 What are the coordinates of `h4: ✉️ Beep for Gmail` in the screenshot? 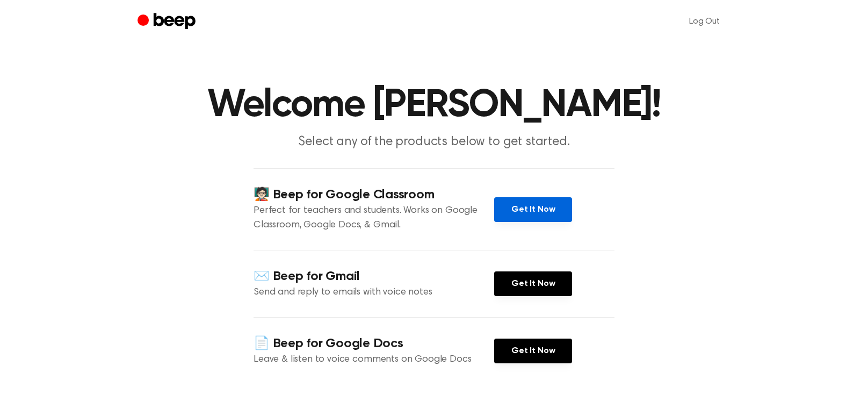 It's located at (374, 276).